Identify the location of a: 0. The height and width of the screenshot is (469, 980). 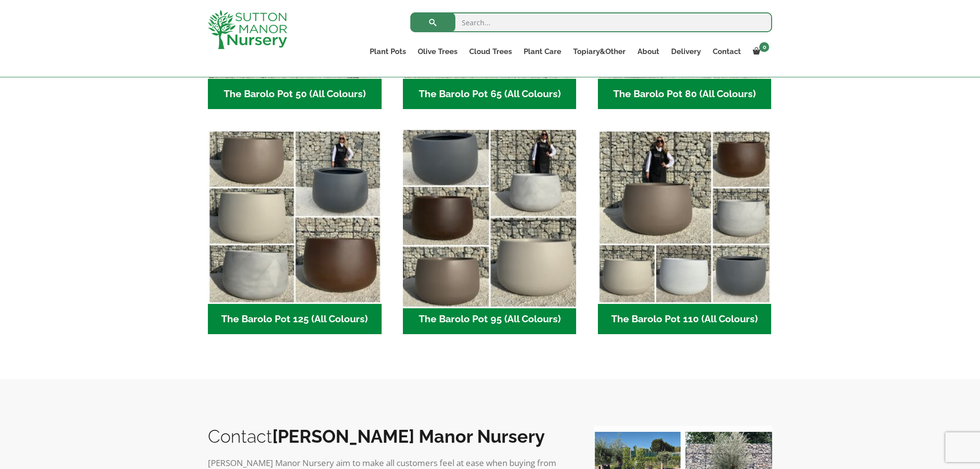
(760, 51).